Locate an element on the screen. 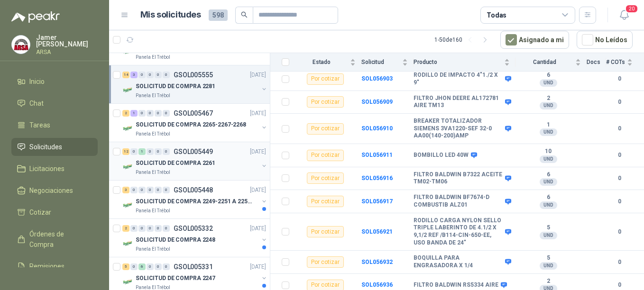  a: SOL056932 is located at coordinates (377, 262).